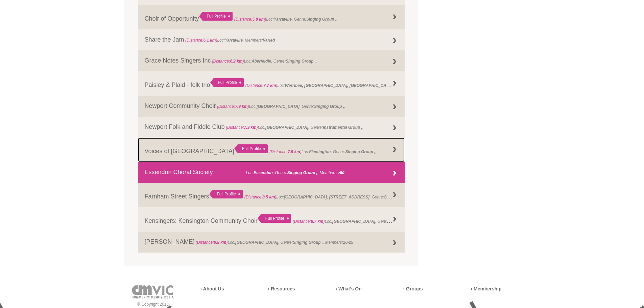 The width and height of the screenshot is (644, 308). Describe the element at coordinates (320, 152) in the screenshot. I see `strong: Flemington` at that location.